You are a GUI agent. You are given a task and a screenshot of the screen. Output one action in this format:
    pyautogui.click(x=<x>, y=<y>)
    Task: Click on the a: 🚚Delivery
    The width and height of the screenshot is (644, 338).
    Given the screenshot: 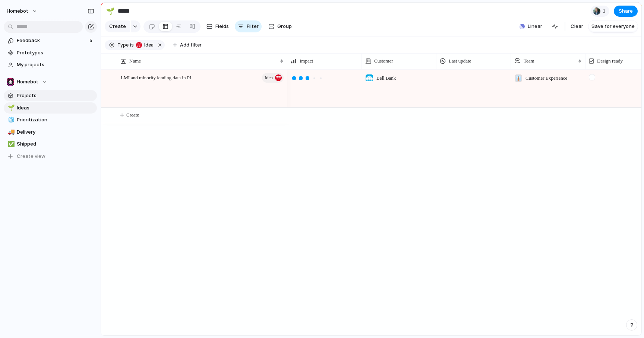 What is the action you would take?
    pyautogui.click(x=50, y=132)
    